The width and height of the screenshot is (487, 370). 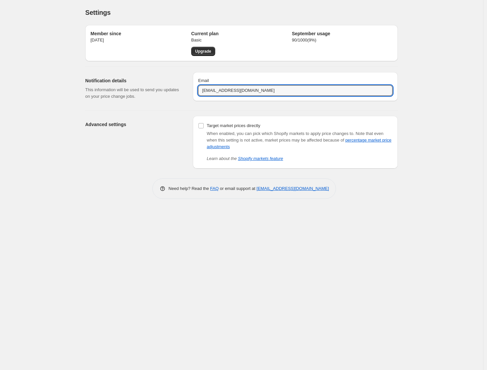 I want to click on a: Upgrade, so click(x=203, y=51).